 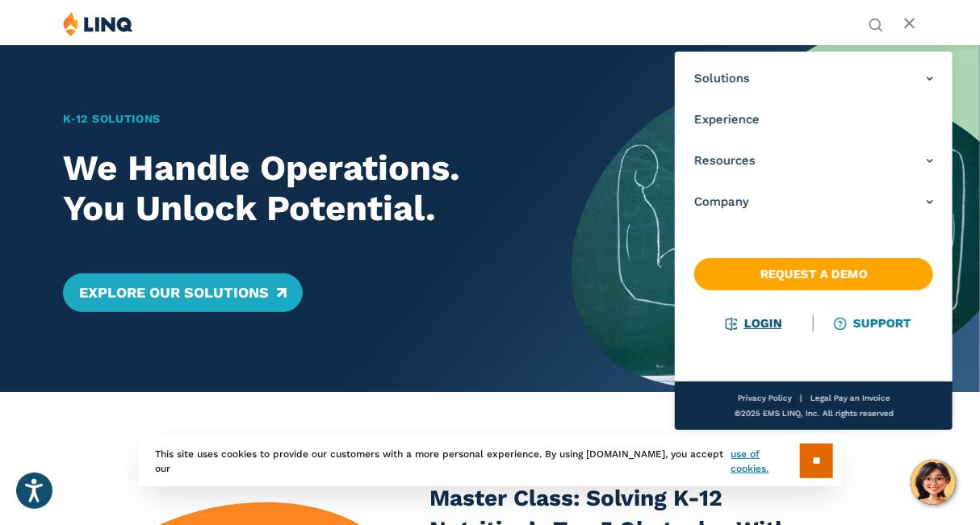 I want to click on div: This site uses cookies to provide our customers with a more personal experience. By using [DOMAIN..., so click(x=490, y=460).